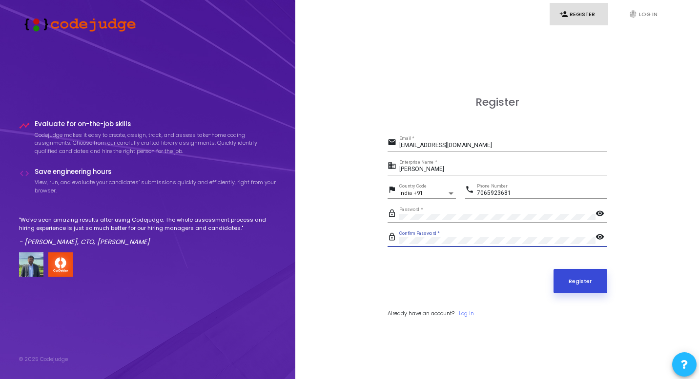 This screenshot has width=699, height=379. What do you see at coordinates (497, 102) in the screenshot?
I see `h3: Register` at bounding box center [497, 102].